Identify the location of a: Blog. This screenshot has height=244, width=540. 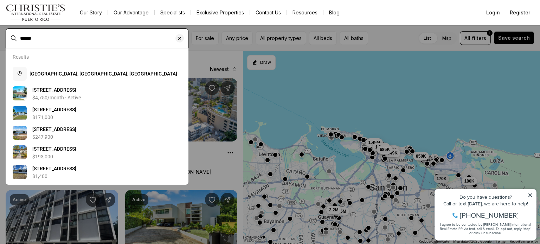
(335, 13).